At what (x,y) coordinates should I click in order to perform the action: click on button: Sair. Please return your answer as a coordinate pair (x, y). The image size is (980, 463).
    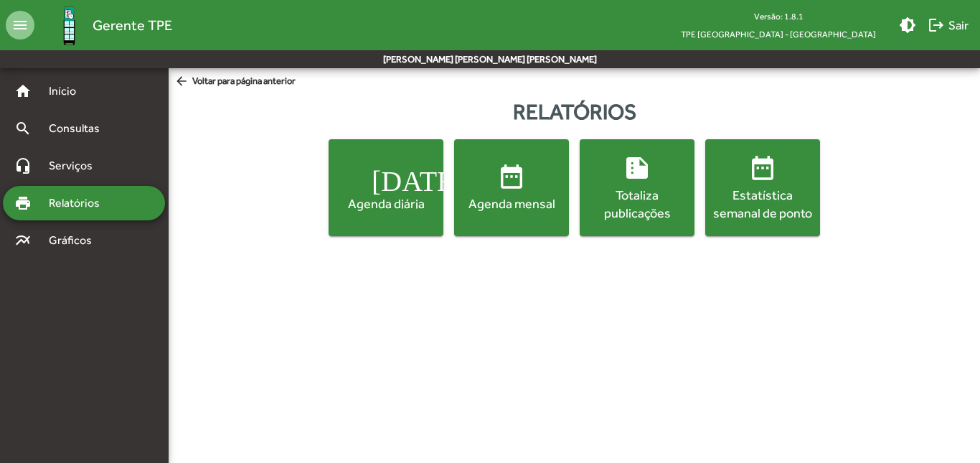
    Looking at the image, I should click on (948, 25).